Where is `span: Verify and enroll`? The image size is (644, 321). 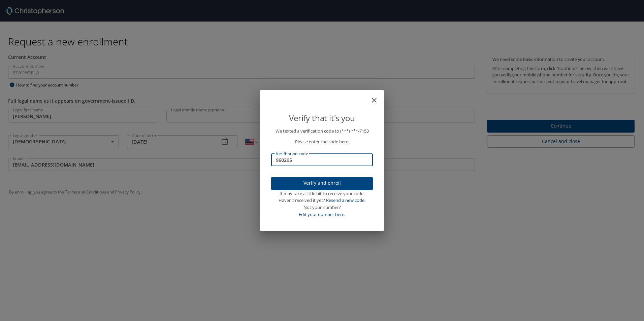 span: Verify and enroll is located at coordinates (322, 183).